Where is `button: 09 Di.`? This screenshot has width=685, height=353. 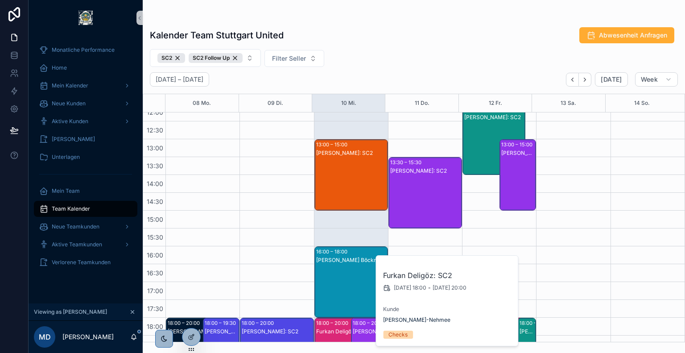
button: 09 Di. is located at coordinates (275, 103).